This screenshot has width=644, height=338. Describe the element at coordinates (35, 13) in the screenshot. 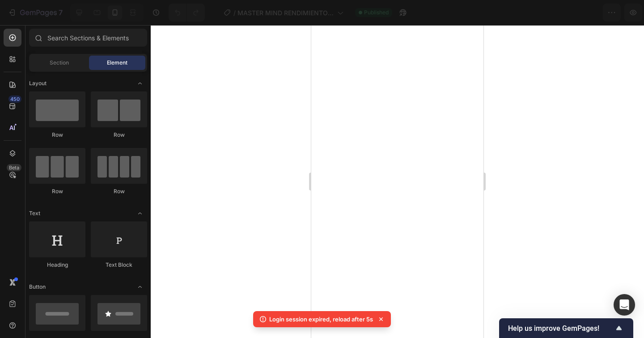

I see `button: 7` at that location.